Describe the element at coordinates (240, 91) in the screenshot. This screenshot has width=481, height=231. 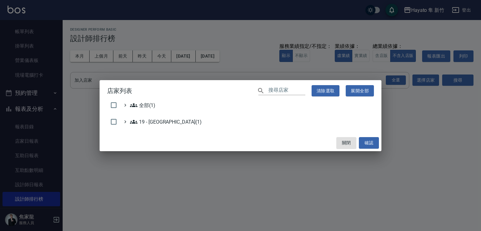
I see `h2: 店家列表` at that location.